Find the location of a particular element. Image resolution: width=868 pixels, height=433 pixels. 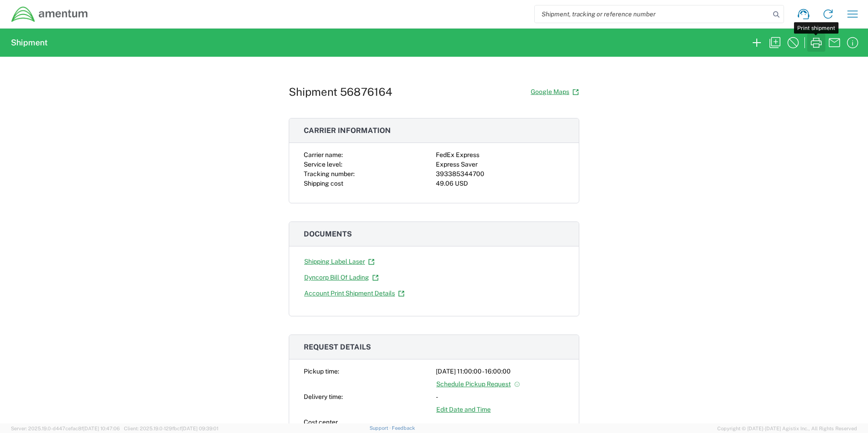

div: 393385344700 is located at coordinates (500, 174).